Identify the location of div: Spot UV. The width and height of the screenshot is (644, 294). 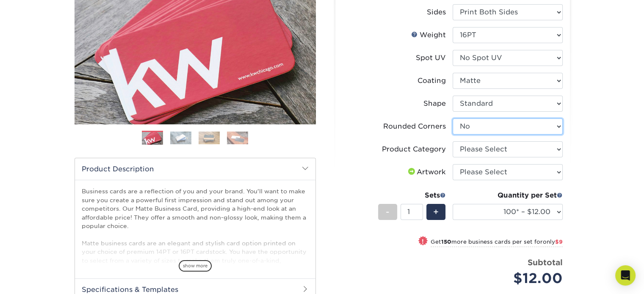
(431, 58).